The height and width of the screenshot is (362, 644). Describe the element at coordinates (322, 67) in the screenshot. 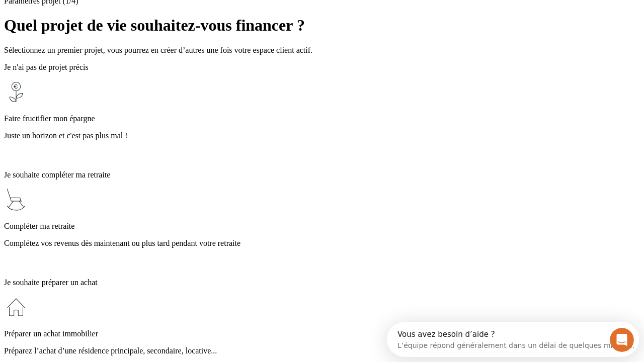

I see `p: Je n'ai pas de projet précis` at that location.